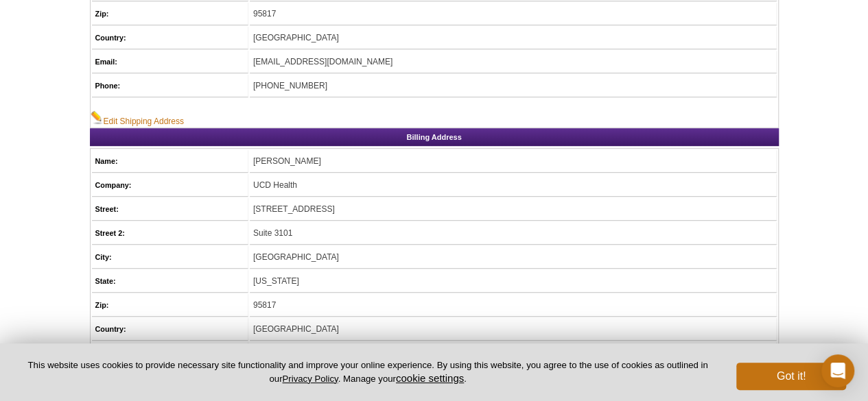  What do you see at coordinates (792, 377) in the screenshot?
I see `button: Got it!` at bounding box center [792, 377].